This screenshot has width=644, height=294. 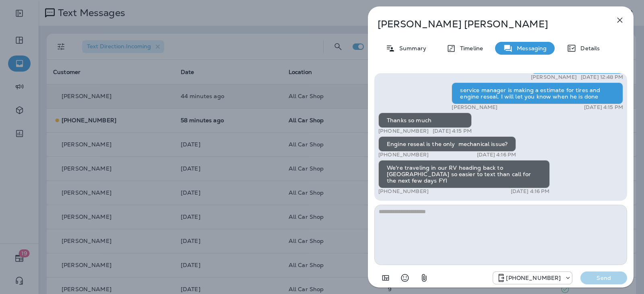 What do you see at coordinates (529, 49) in the screenshot?
I see `p: Messaging` at bounding box center [529, 49].